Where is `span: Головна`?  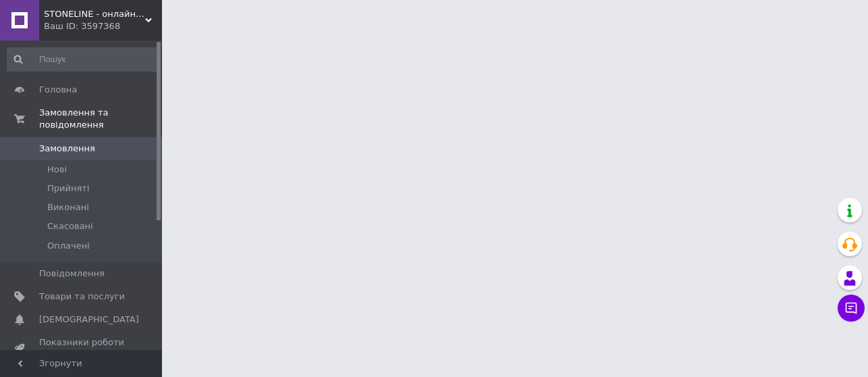 span: Головна is located at coordinates (58, 90).